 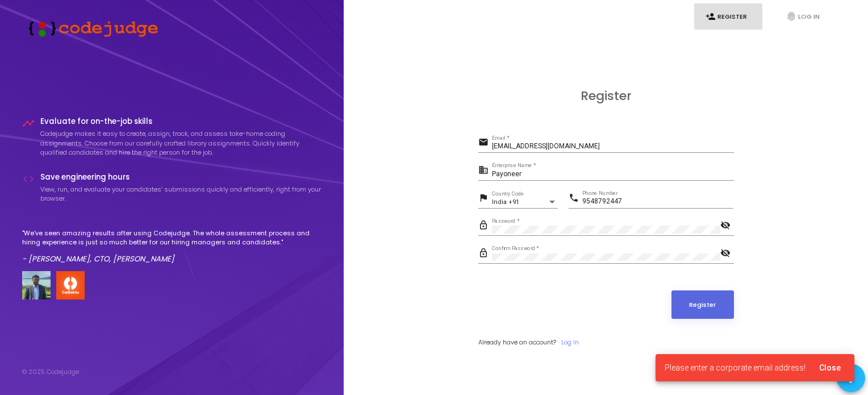 I want to click on mat-icon: phone, so click(x=575, y=199).